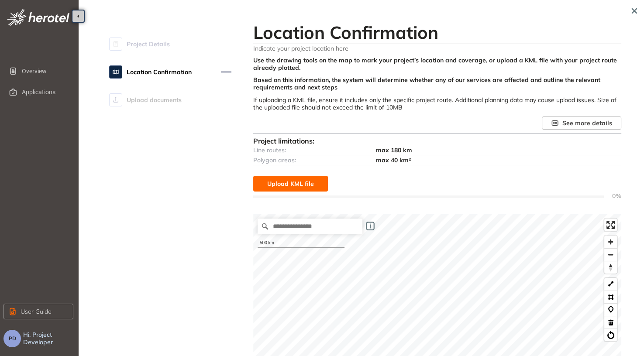 The width and height of the screenshot is (644, 356). Describe the element at coordinates (612, 196) in the screenshot. I see `span: 0%` at that location.